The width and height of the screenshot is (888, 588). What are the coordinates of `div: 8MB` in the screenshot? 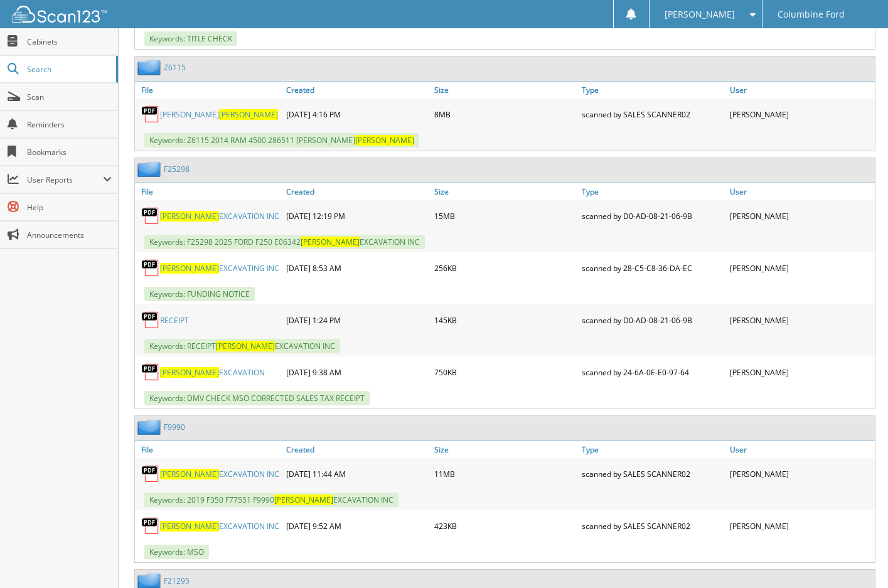 It's located at (505, 114).